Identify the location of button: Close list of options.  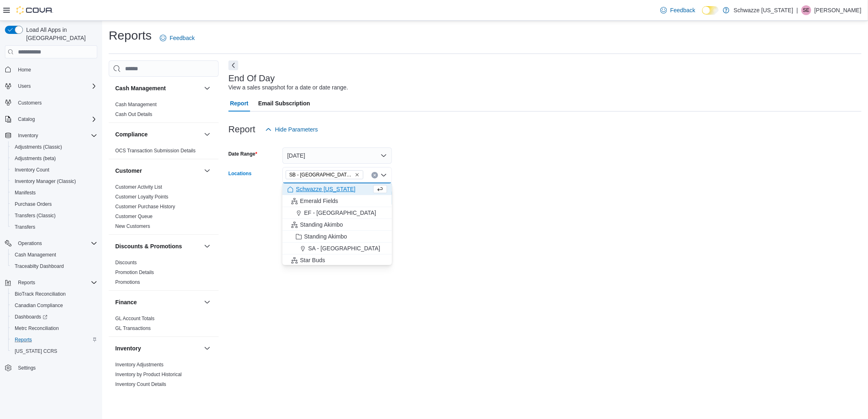
(384, 175).